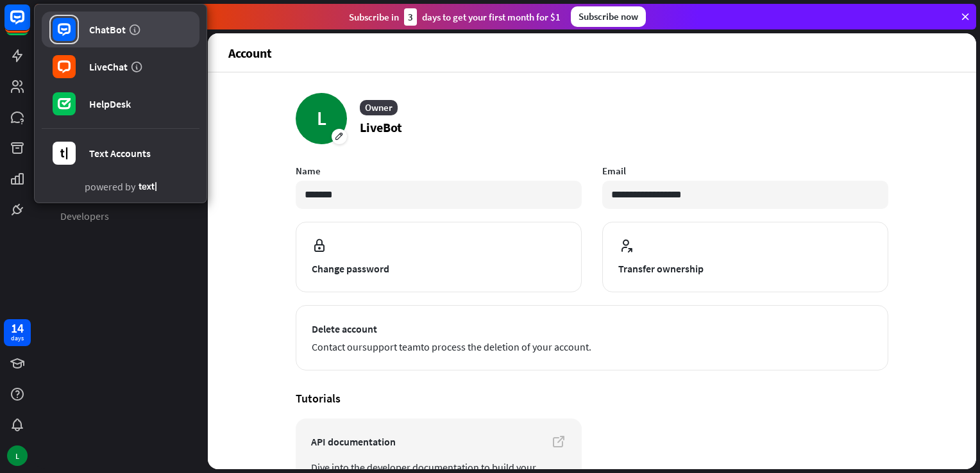  Describe the element at coordinates (591, 329) in the screenshot. I see `span: Delete account` at that location.